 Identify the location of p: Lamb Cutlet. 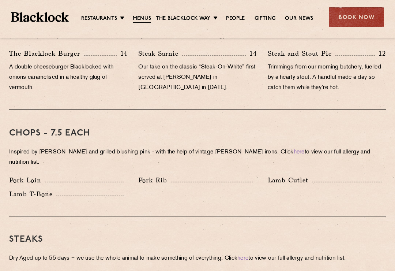
(290, 180).